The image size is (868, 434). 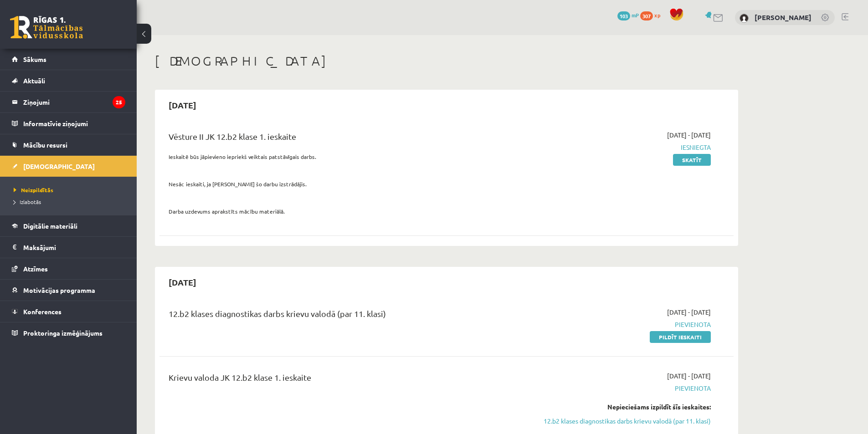 What do you see at coordinates (119, 102) in the screenshot?
I see `i: 25` at bounding box center [119, 102].